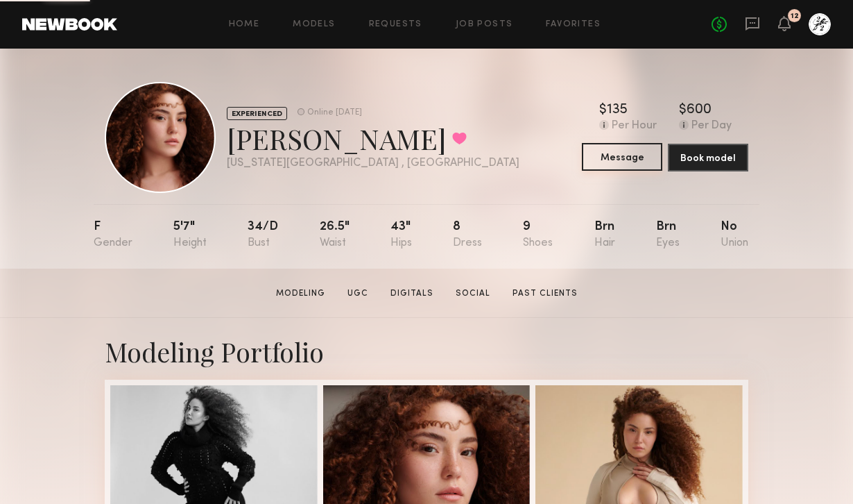  I want to click on a: Favorites, so click(573, 24).